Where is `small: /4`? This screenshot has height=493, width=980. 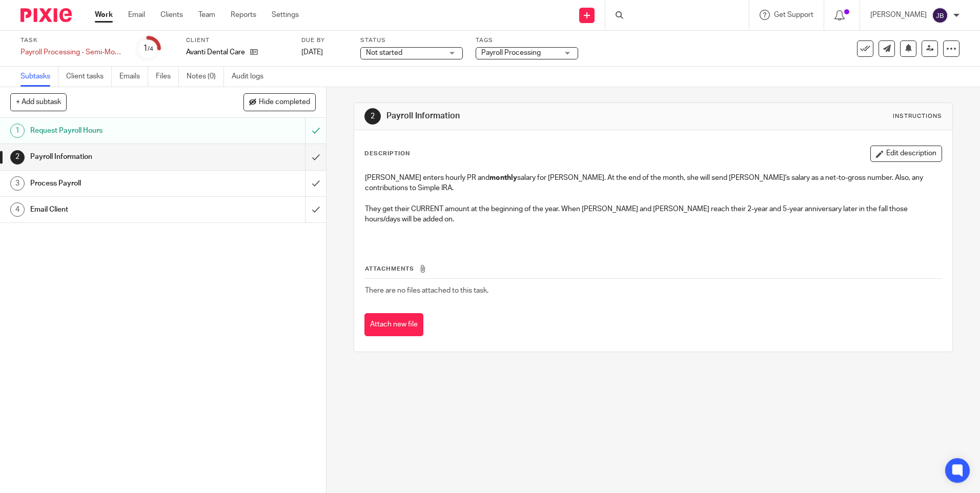 small: /4 is located at coordinates (150, 49).